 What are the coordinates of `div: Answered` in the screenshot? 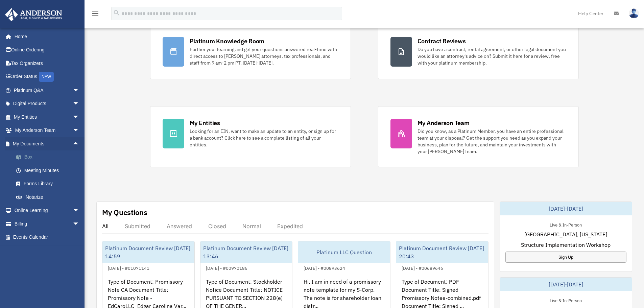 It's located at (179, 226).